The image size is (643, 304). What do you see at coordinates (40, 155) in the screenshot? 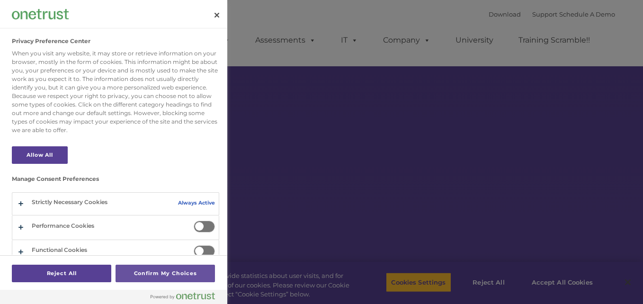
I see `button: Allow All` at bounding box center [40, 155].